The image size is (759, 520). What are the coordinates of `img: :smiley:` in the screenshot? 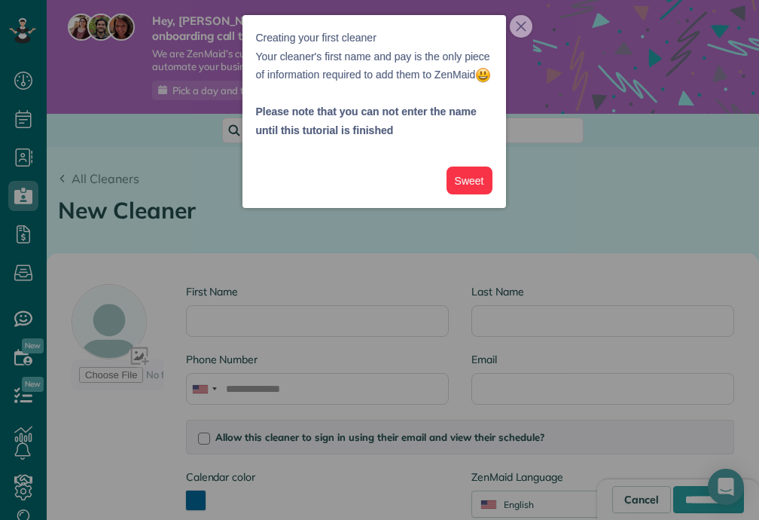 It's located at (483, 75).